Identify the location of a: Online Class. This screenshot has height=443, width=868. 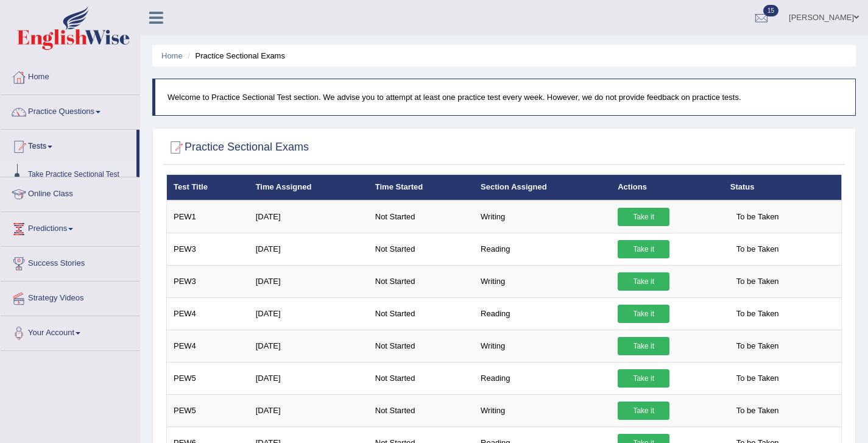
(70, 192).